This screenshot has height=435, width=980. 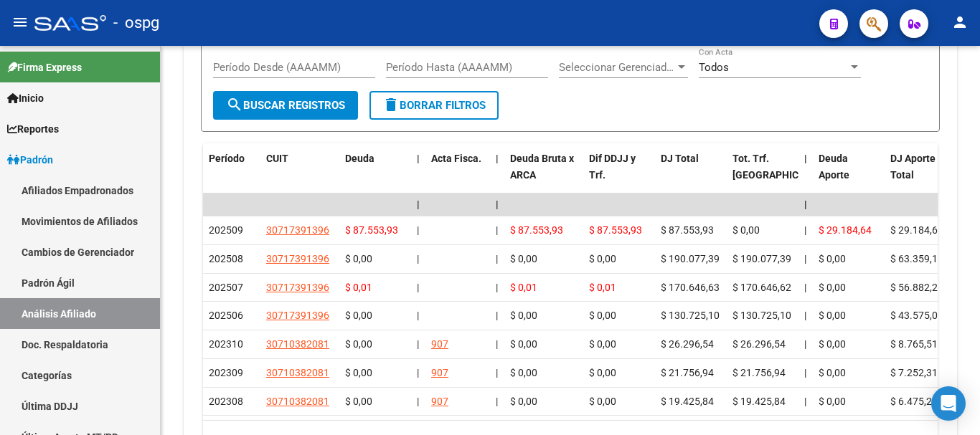 What do you see at coordinates (523, 288) in the screenshot?
I see `span: $ 0,01` at bounding box center [523, 288].